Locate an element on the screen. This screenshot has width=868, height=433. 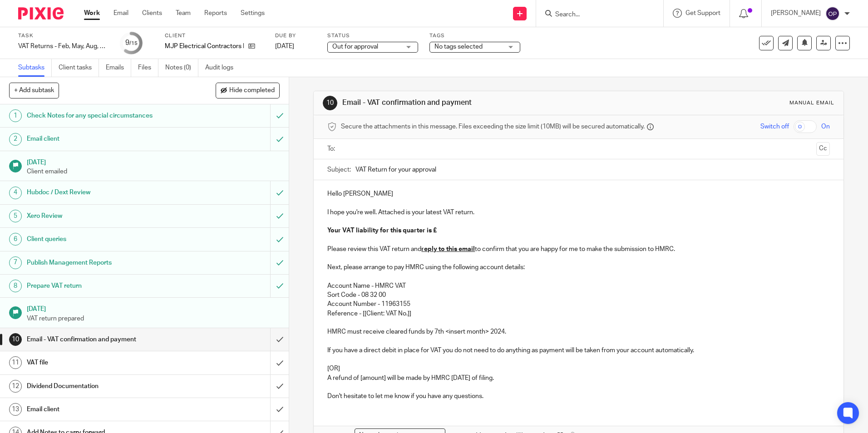
div: 6 is located at coordinates (16, 239).